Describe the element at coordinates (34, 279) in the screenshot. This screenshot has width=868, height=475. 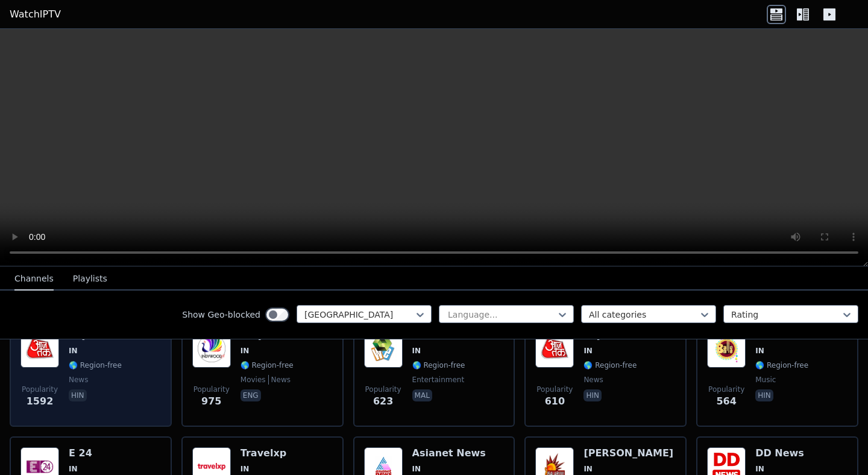
I see `button: Channels` at that location.